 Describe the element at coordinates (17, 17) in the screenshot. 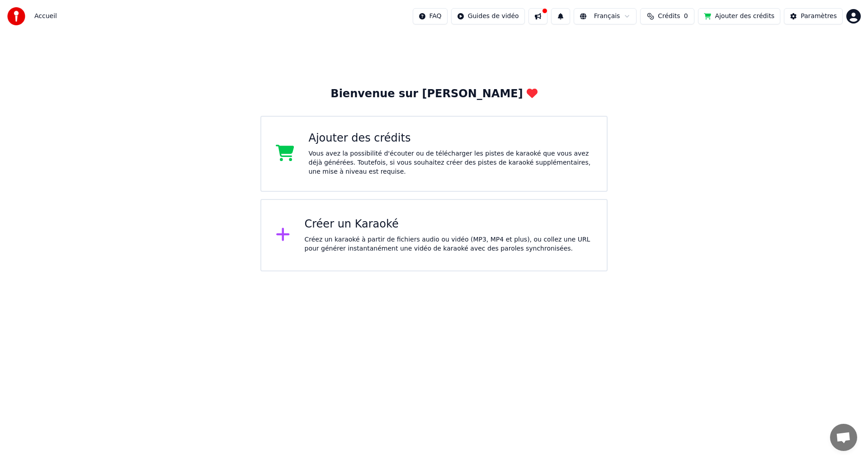

I see `img: youka` at that location.